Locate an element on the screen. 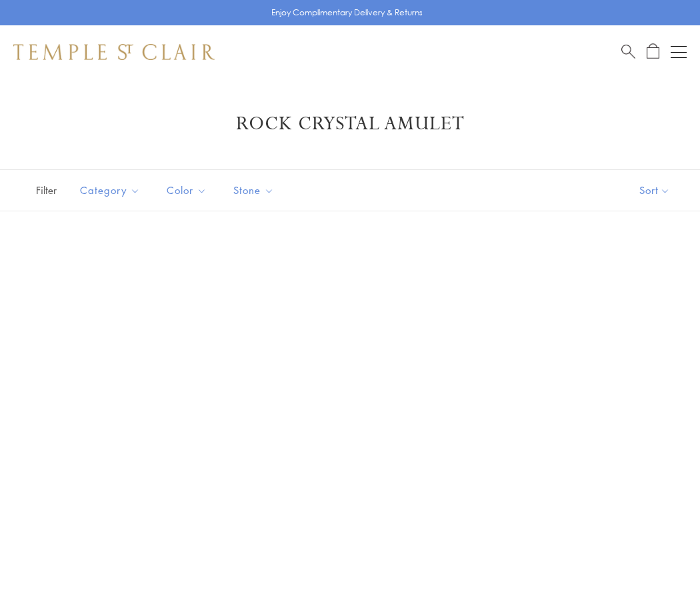 This screenshot has width=700, height=592. h1: Rock Crystal Amulet is located at coordinates (350, 124).